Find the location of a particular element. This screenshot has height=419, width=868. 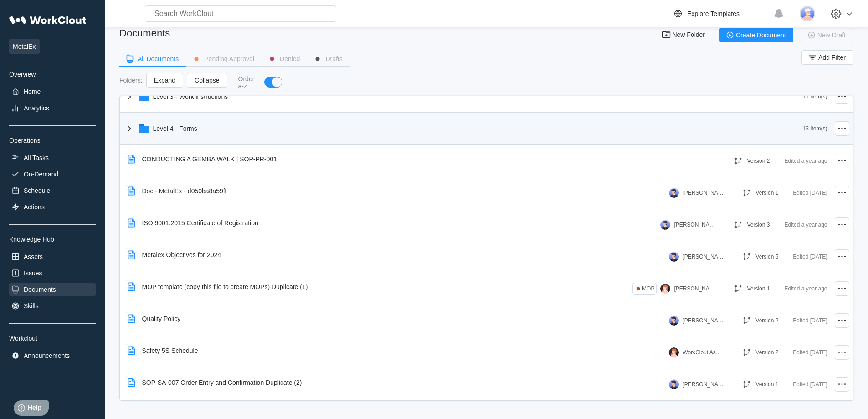

div: ISO 9001:2015 Certificate of Registration is located at coordinates (200, 223).